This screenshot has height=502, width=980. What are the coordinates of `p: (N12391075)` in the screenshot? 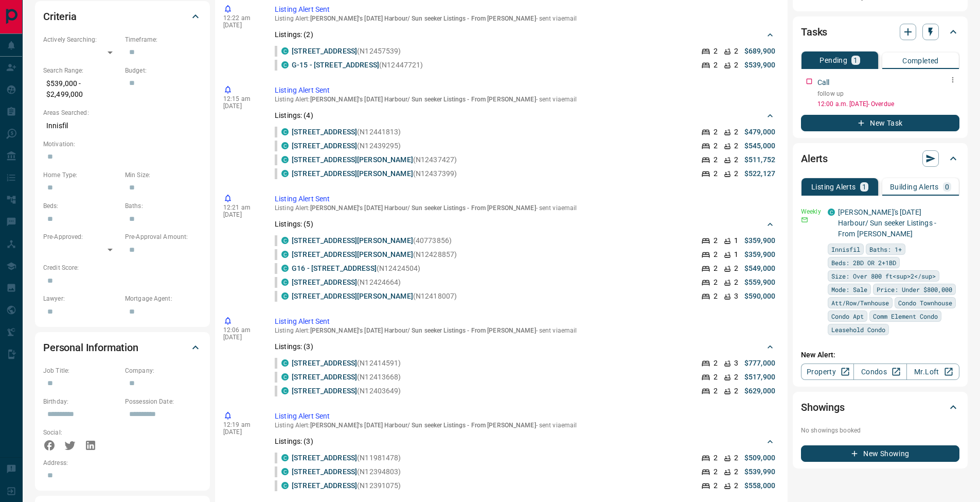 It's located at (346, 485).